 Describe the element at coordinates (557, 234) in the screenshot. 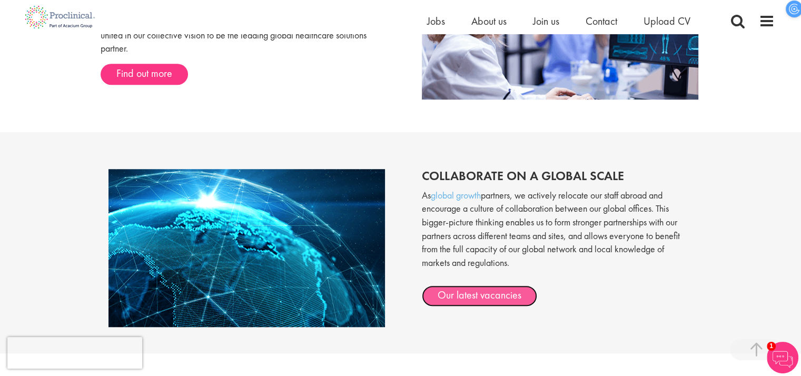

I see `p: As partners, we actively relocate our staff abroad and encourage a culture of collaboration betwe...` at that location.